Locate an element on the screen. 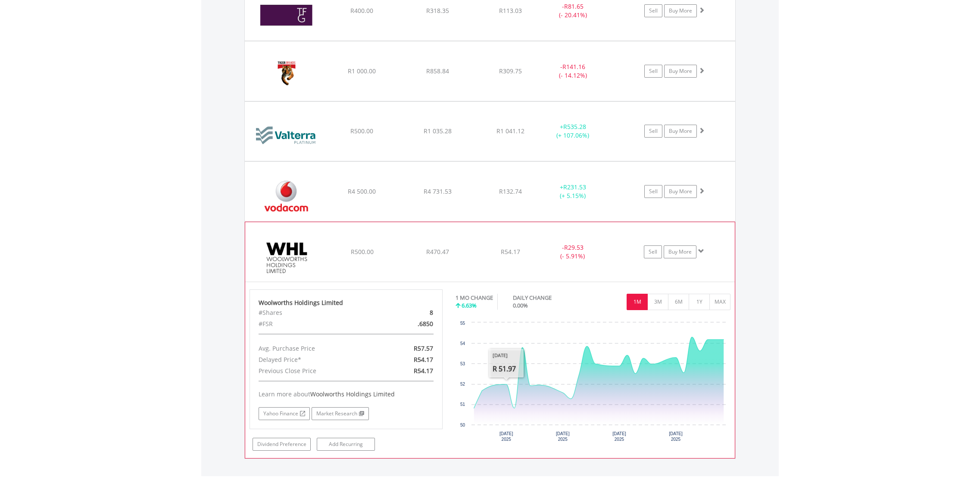  div: .6850 is located at coordinates (408, 324).